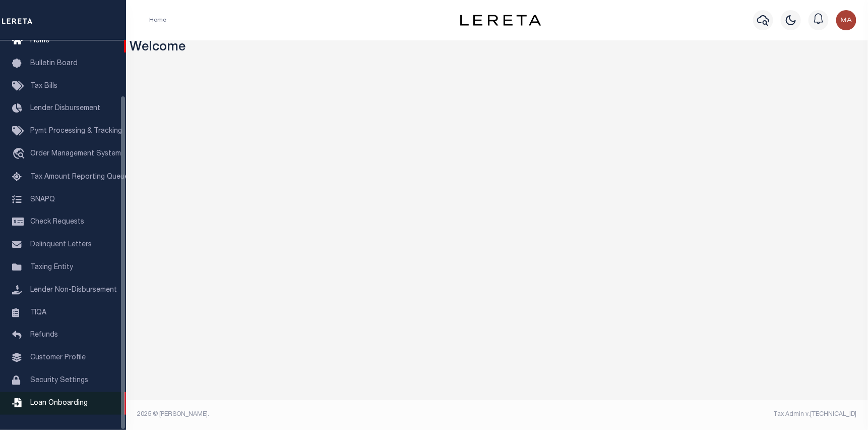 This screenshot has width=868, height=430. Describe the element at coordinates (20, 154) in the screenshot. I see `i: travel_explore` at that location.